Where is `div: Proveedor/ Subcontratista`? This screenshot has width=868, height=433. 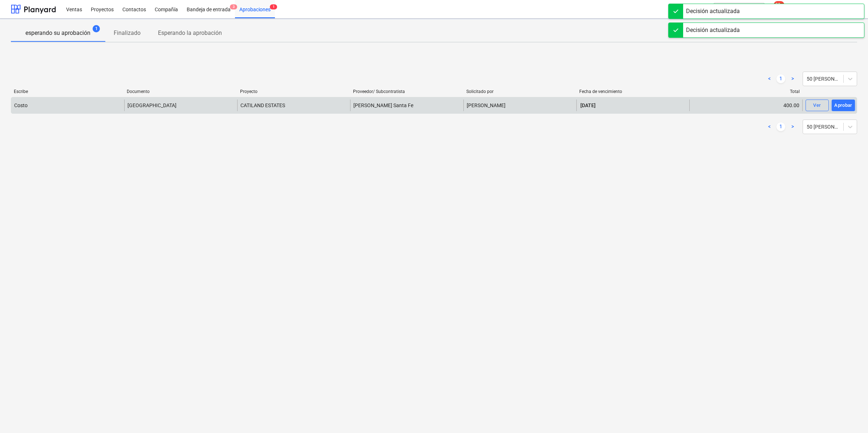 div: Proveedor/ Subcontratista is located at coordinates (406, 92).